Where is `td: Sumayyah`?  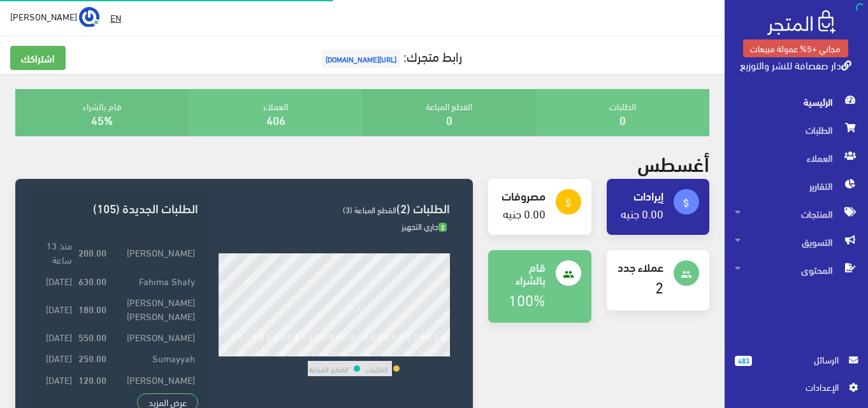 td: Sumayyah is located at coordinates (153, 358).